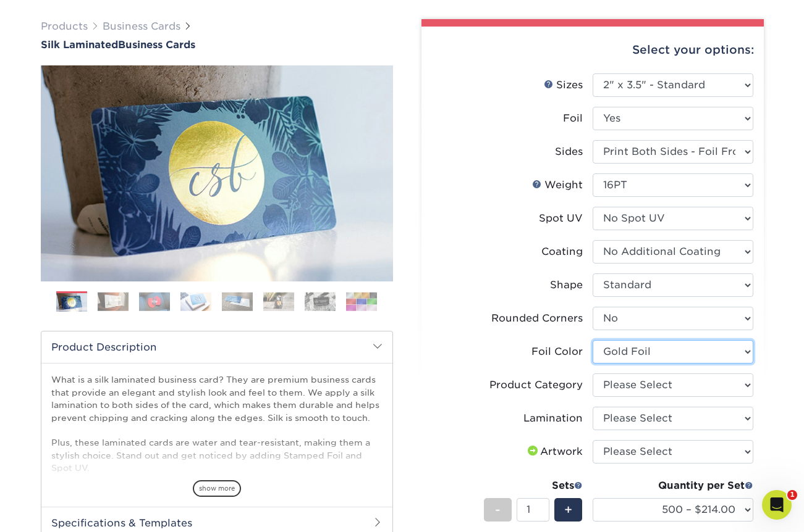  I want to click on span: 1, so click(792, 495).